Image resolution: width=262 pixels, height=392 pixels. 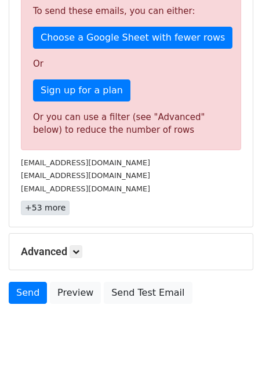 I want to click on div: Chat Widget, so click(x=233, y=364).